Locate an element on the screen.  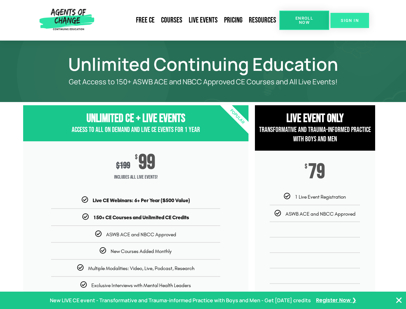
span: 79 is located at coordinates (317, 172).